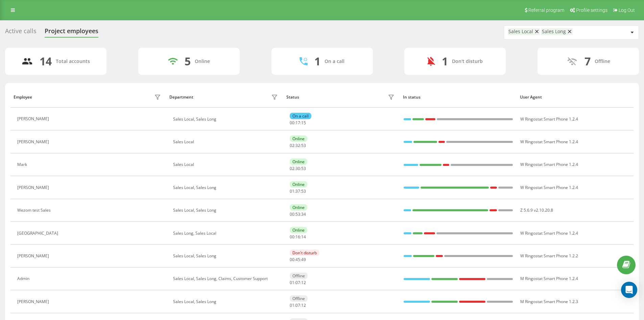 This screenshot has height=320, width=644. I want to click on span: 32, so click(298, 145).